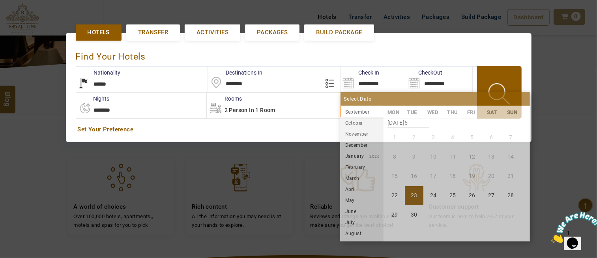 The height and width of the screenshot is (258, 597). Describe the element at coordinates (93, 99) in the screenshot. I see `label: nights` at that location.